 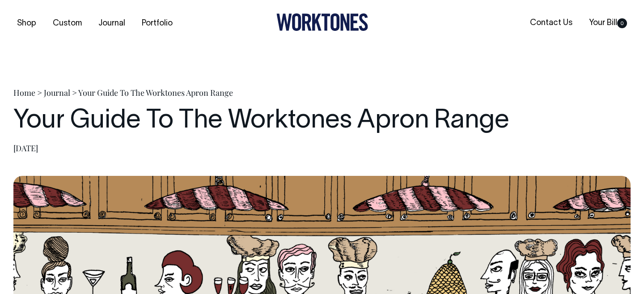 I want to click on a: Custom, so click(x=67, y=23).